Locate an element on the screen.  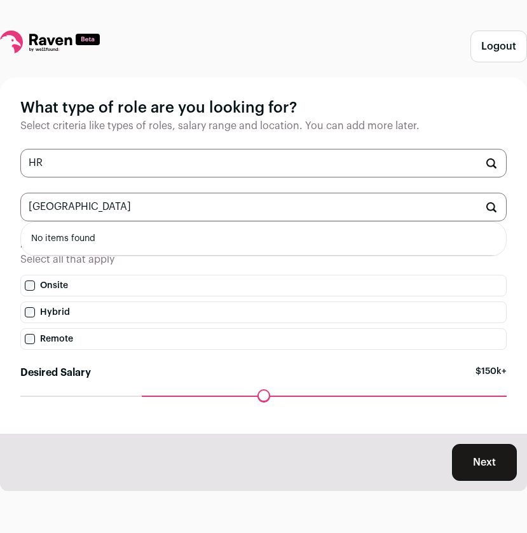
button: Next is located at coordinates (485, 463).